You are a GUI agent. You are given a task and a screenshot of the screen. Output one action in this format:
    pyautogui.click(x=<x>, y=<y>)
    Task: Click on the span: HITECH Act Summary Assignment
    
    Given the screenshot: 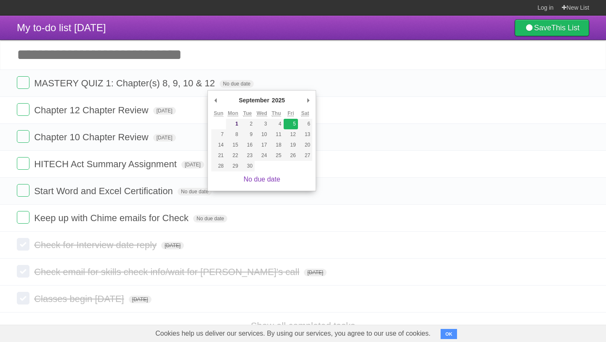 What is the action you would take?
    pyautogui.click(x=106, y=164)
    